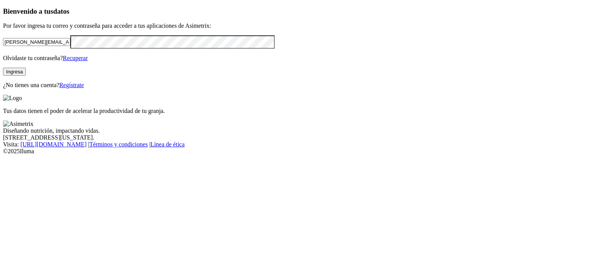  I want to click on p: Olvidaste tu contraseña?, so click(304, 58).